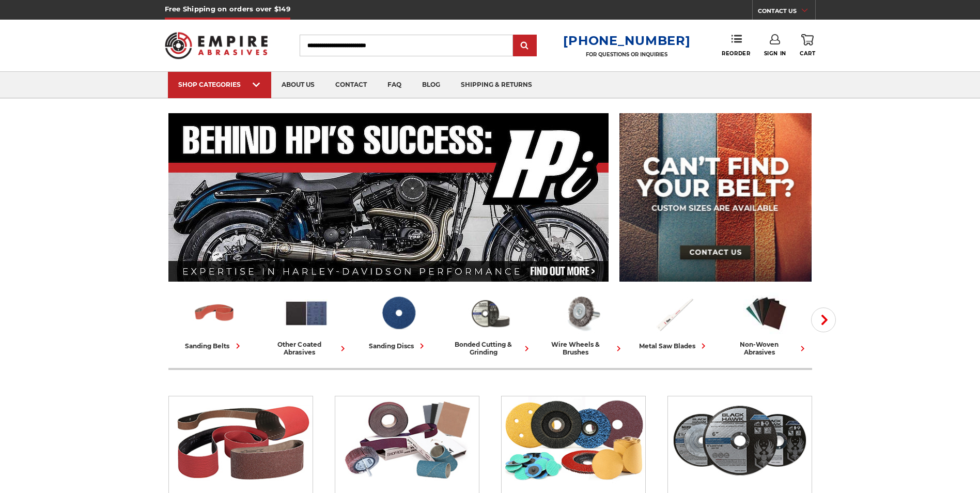 Image resolution: width=980 pixels, height=493 pixels. What do you see at coordinates (306, 324) in the screenshot?
I see `a: other coated abrasives` at bounding box center [306, 324].